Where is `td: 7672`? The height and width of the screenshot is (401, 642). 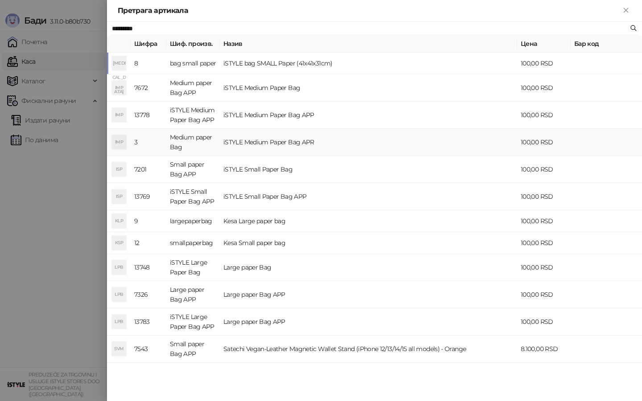
td: 7672 is located at coordinates (148, 88).